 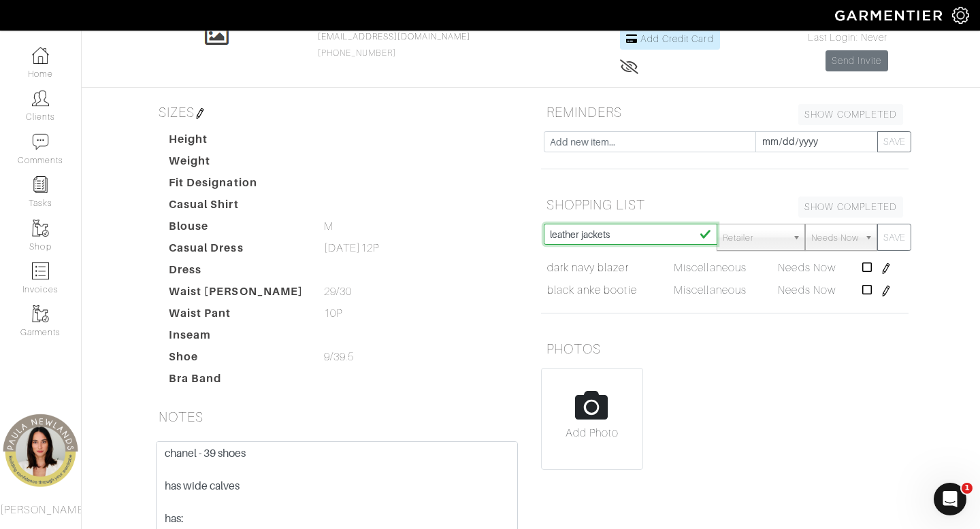 What do you see at coordinates (236, 338) in the screenshot?
I see `dt: Inseam` at bounding box center [236, 338].